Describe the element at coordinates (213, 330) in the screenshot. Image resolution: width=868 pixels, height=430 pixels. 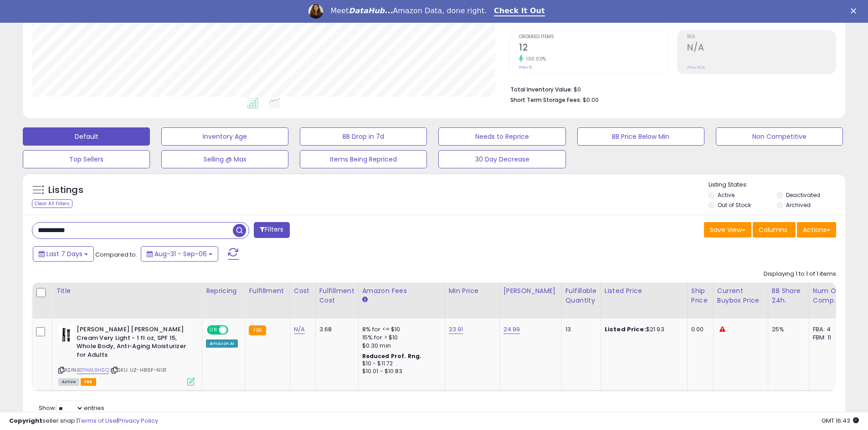
I see `span: ON` at that location.